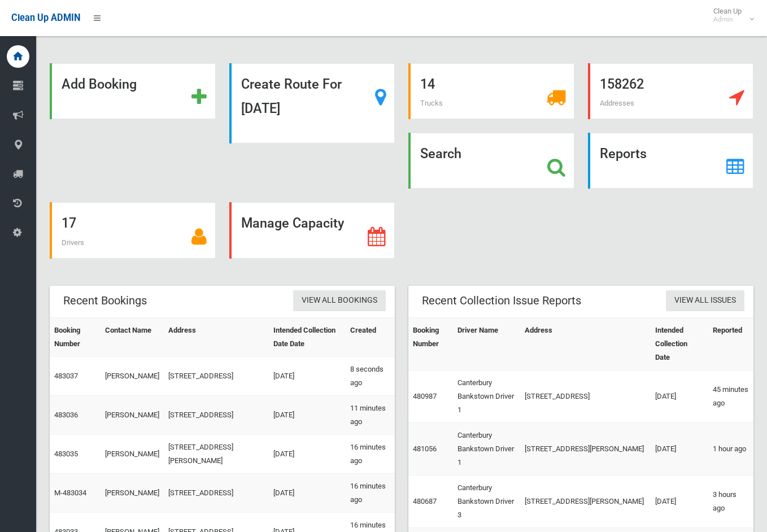  Describe the element at coordinates (492, 161) in the screenshot. I see `a: Search` at that location.